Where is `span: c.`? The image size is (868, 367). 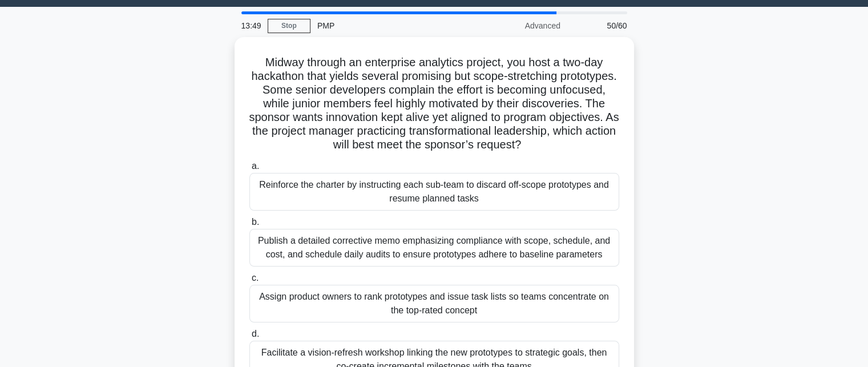 span: c. is located at coordinates (255, 277).